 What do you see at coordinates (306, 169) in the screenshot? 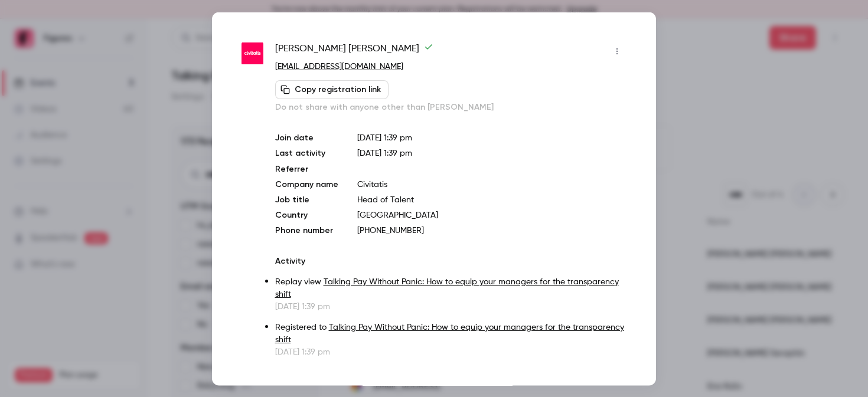
I see `p: Referrer` at bounding box center [306, 169].